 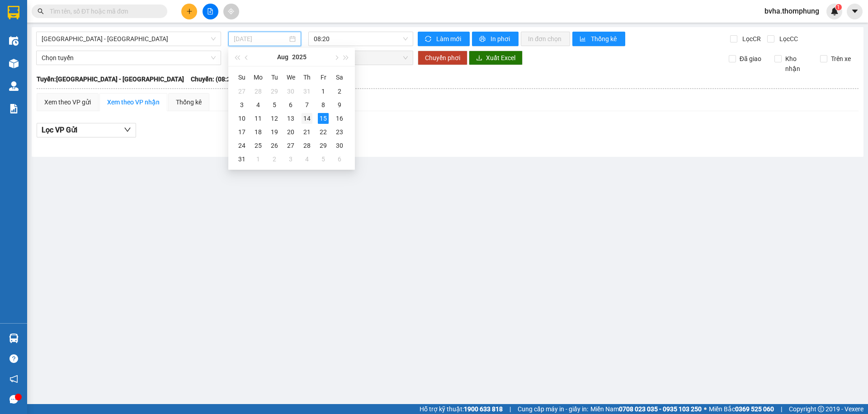 What do you see at coordinates (242, 146) in the screenshot?
I see `div: 24` at bounding box center [242, 146].